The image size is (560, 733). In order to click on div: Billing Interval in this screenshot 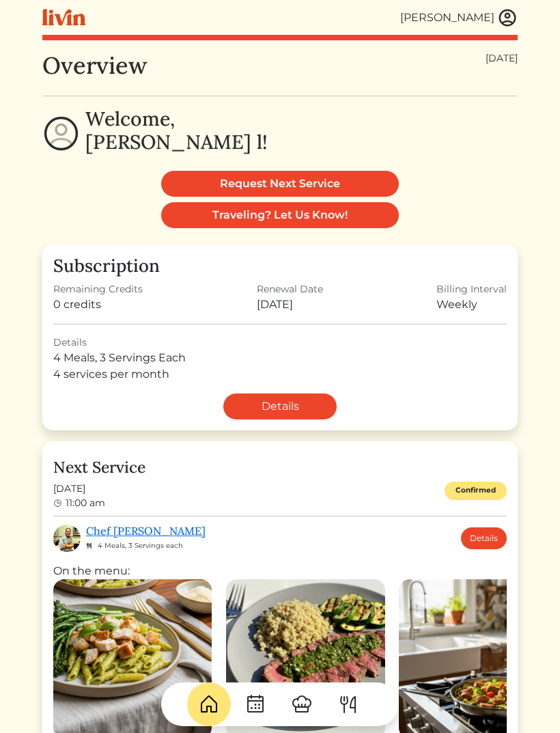, I will do `click(472, 289)`.